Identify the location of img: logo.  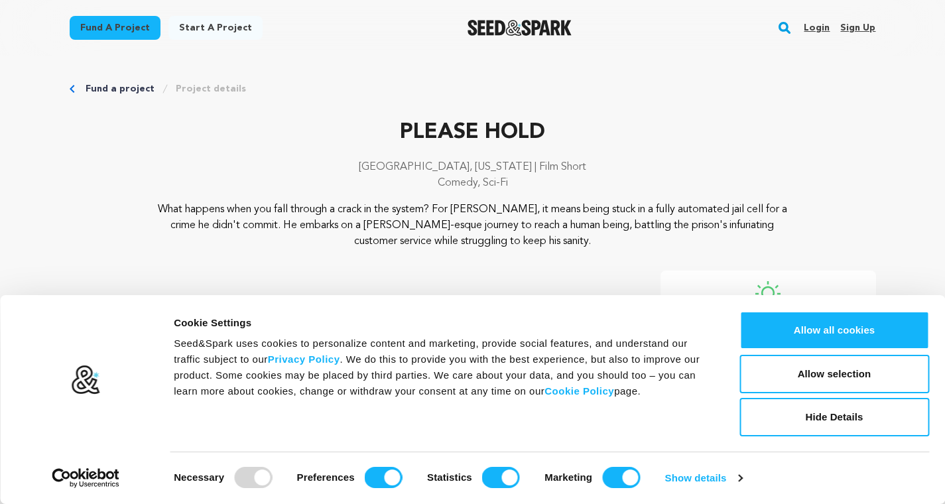
(86, 380).